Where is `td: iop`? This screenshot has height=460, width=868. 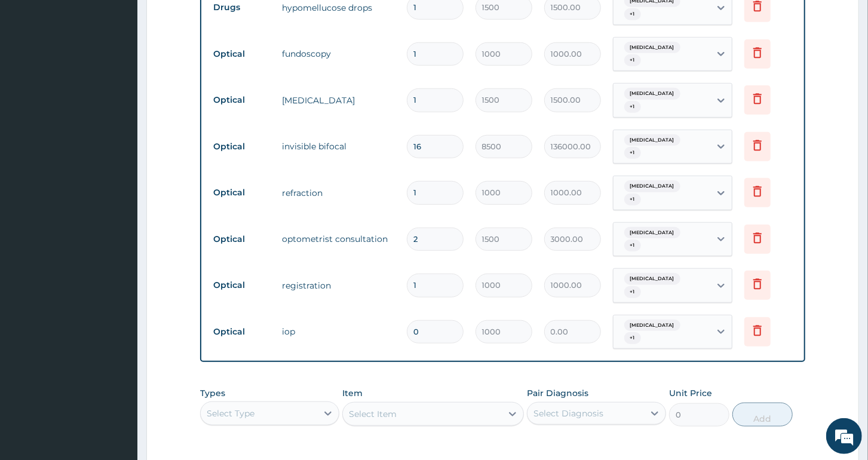 td: iop is located at coordinates (338, 331).